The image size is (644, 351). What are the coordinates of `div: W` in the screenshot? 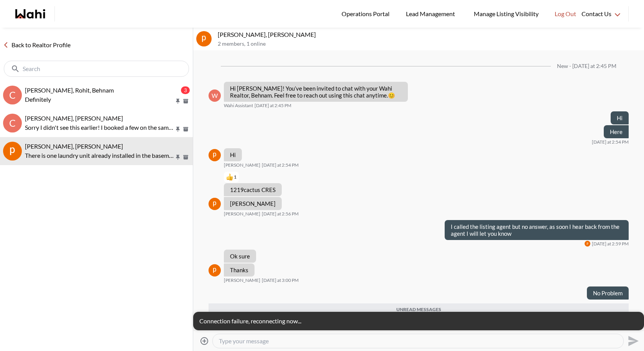 It's located at (215, 95).